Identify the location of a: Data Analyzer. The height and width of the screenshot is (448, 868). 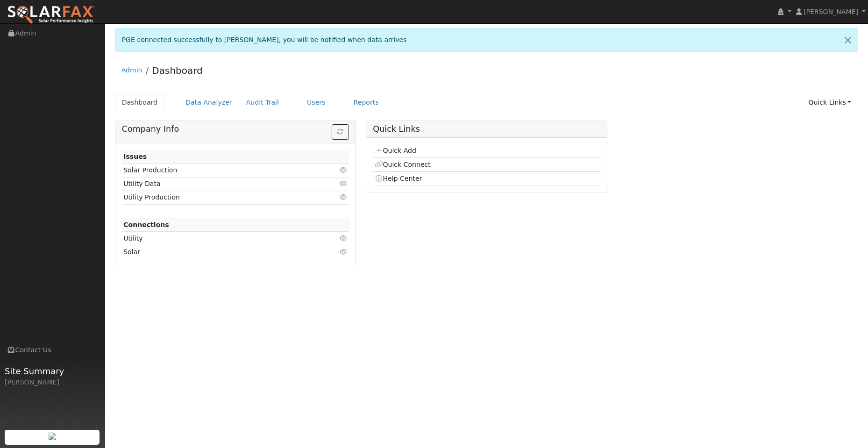
(209, 102).